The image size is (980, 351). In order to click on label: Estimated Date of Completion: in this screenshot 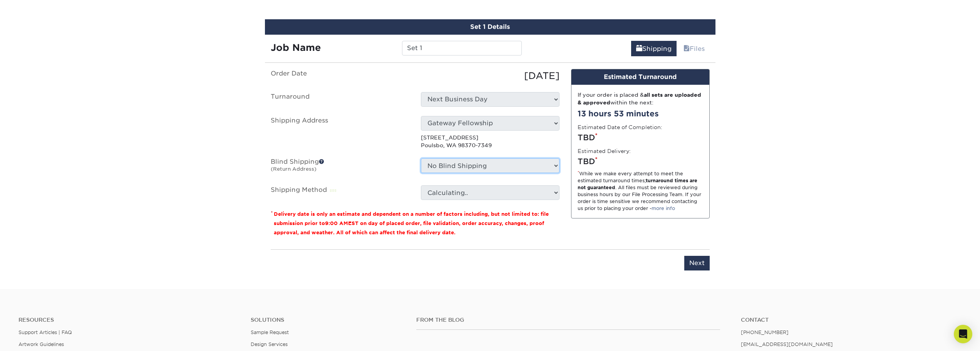, I will do `click(620, 127)`.